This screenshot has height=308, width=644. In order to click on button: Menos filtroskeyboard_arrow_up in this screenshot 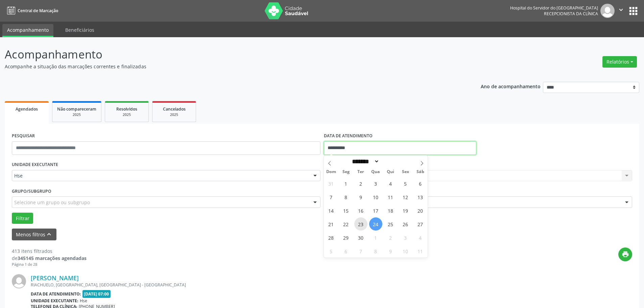, I will do `click(34, 234)`.